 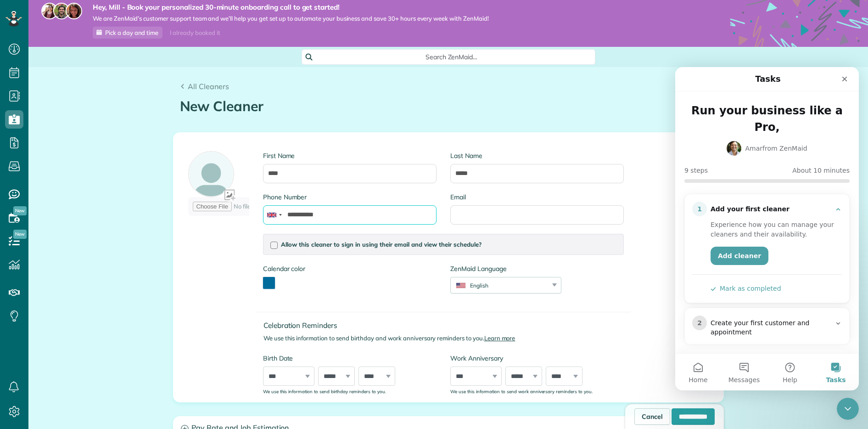 What do you see at coordinates (350, 358) in the screenshot?
I see `label: Birth Date` at bounding box center [350, 358].